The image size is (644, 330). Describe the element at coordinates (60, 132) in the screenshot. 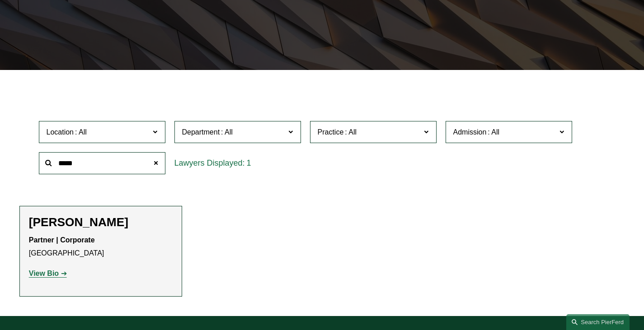

I see `span: Location` at that location.